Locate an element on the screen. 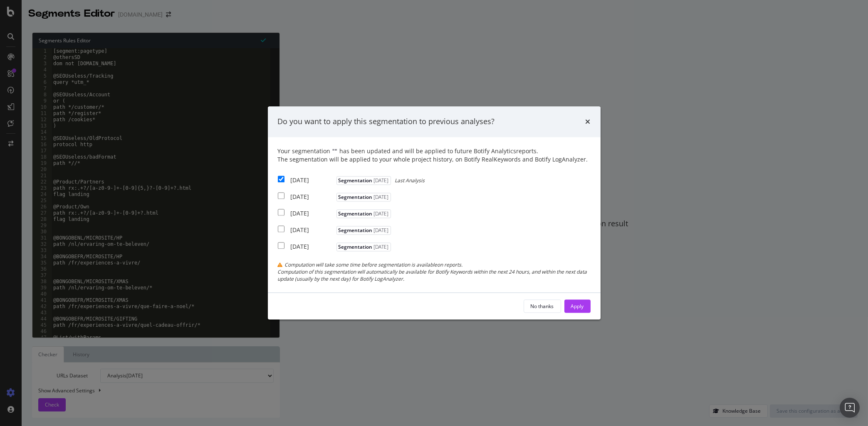  div: Computation of this segmentation will automatically be available for Botify Keywords within the n... is located at coordinates (434, 276).